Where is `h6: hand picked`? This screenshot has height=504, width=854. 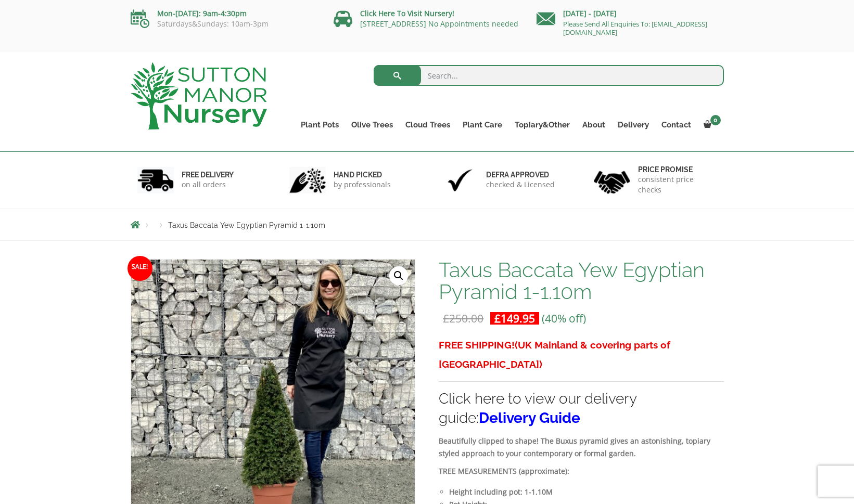
h6: hand picked is located at coordinates (363, 174).